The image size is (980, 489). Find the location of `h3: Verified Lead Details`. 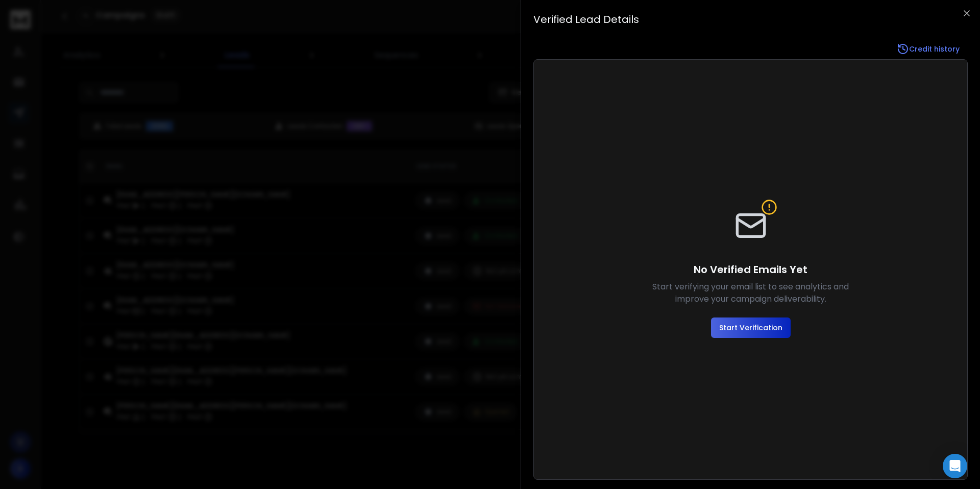

h3: Verified Lead Details is located at coordinates (751, 19).